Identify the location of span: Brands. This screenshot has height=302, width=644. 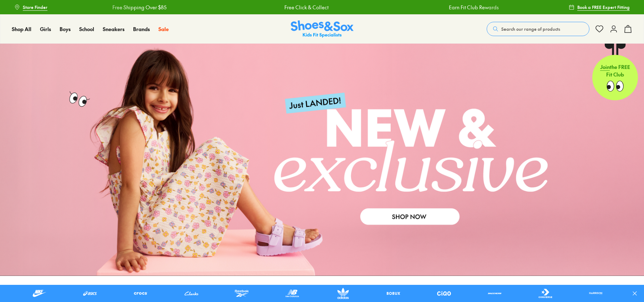
(141, 29).